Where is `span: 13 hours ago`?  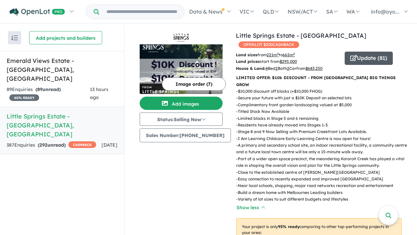 span: 13 hours ago is located at coordinates (99, 94).